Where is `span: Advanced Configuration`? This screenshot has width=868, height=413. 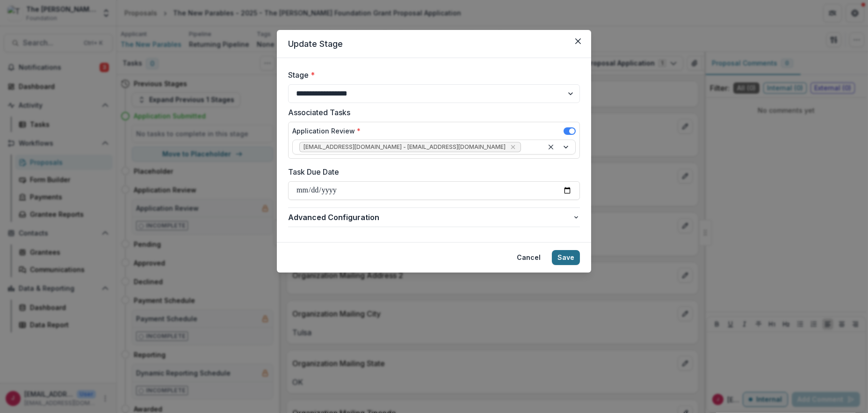
span: Advanced Configuration is located at coordinates (430, 217).